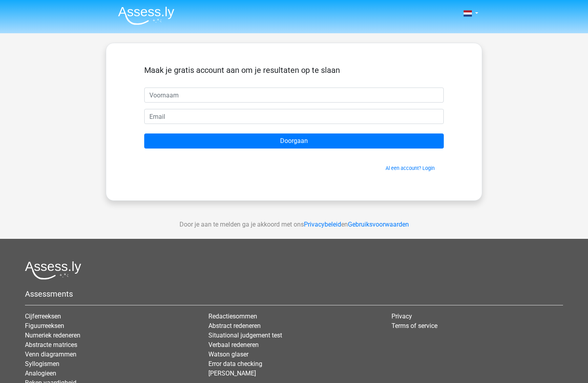 The image size is (588, 383). Describe the element at coordinates (235, 363) in the screenshot. I see `a: Error data checking` at that location.